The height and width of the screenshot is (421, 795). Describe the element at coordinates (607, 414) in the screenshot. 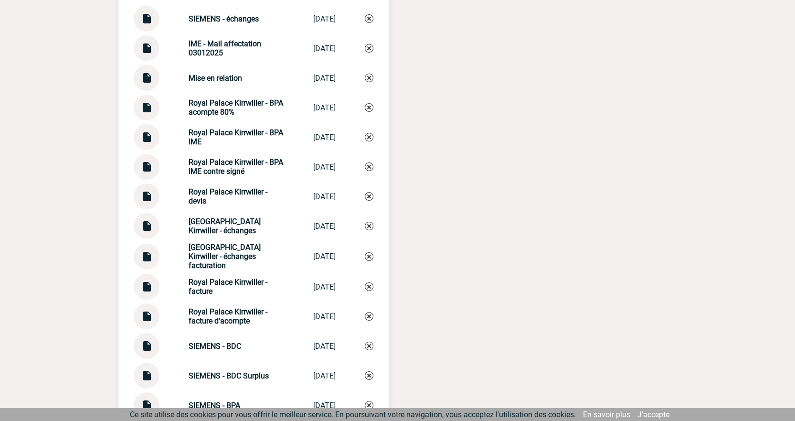

I see `a: En savoir plus` at that location.